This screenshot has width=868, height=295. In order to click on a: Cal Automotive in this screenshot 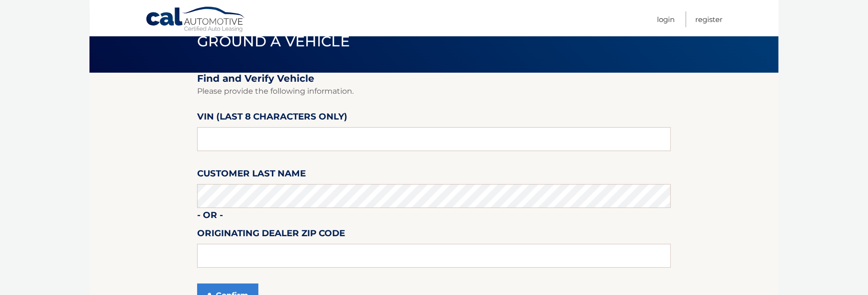, I will do `click(196, 20)`.